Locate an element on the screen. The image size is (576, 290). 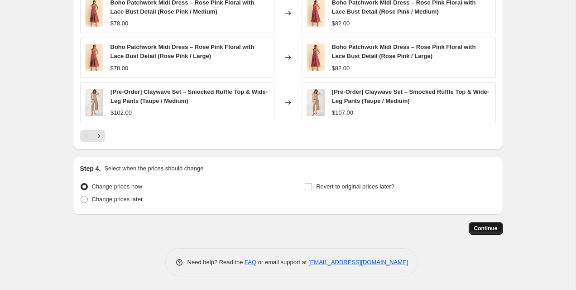
div: $107.00 is located at coordinates (342, 113).